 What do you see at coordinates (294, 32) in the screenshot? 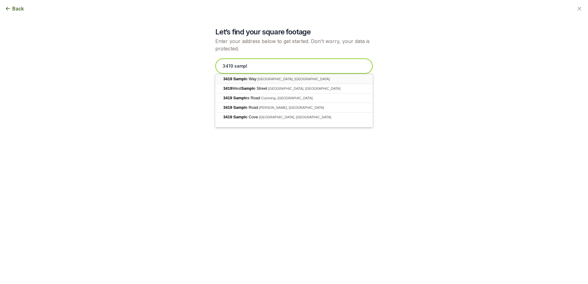
I see `h2: Let’s find your square footage` at bounding box center [294, 32].